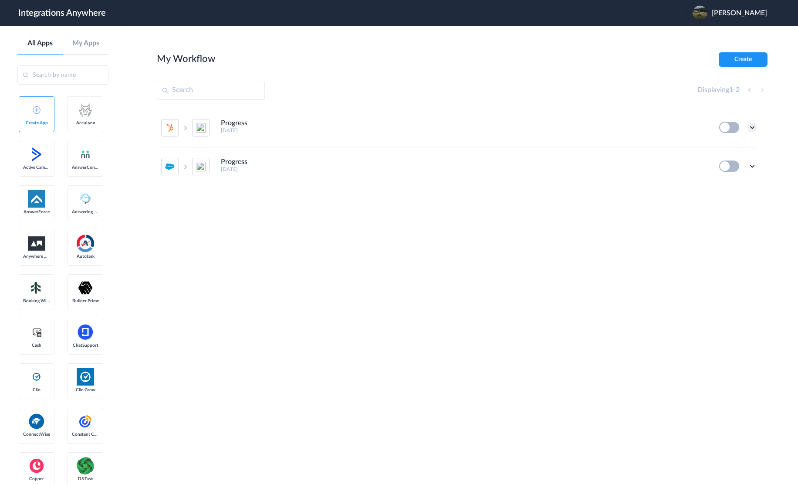 The image size is (798, 485). I want to click on span: Cash, so click(37, 345).